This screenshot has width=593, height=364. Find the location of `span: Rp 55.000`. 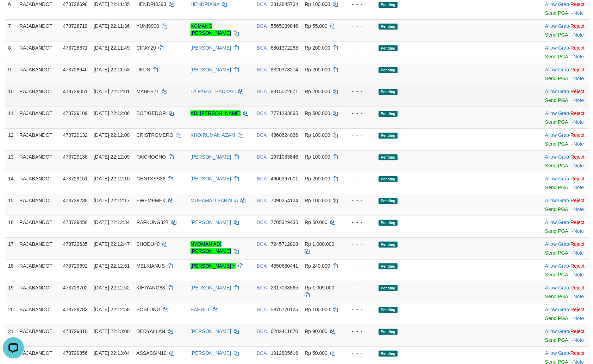

span: Rp 55.000 is located at coordinates (316, 26).